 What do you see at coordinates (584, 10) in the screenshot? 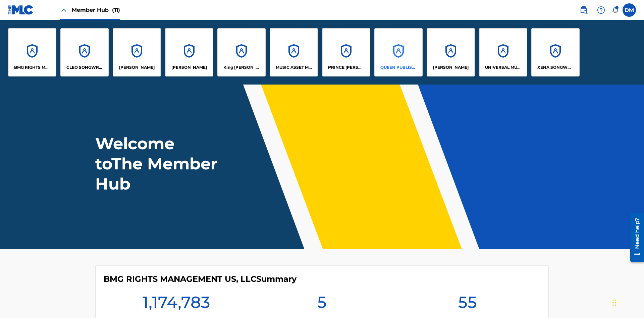
I see `a: Public Search` at bounding box center [584, 10].